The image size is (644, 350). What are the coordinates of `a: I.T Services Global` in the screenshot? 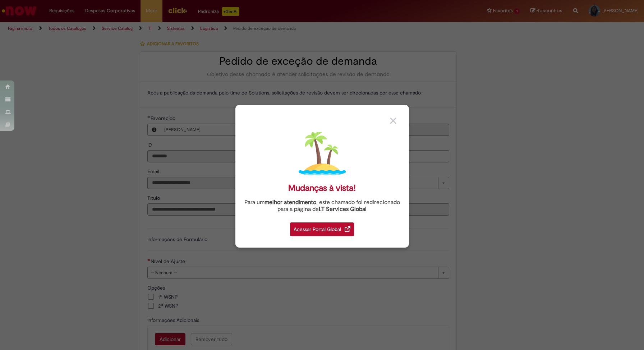 It's located at (343, 207).